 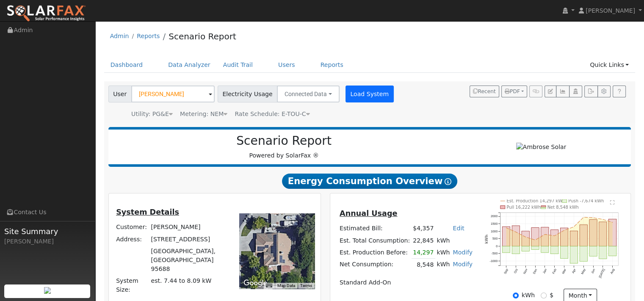 I want to click on div: Metering: NEM, so click(x=204, y=114).